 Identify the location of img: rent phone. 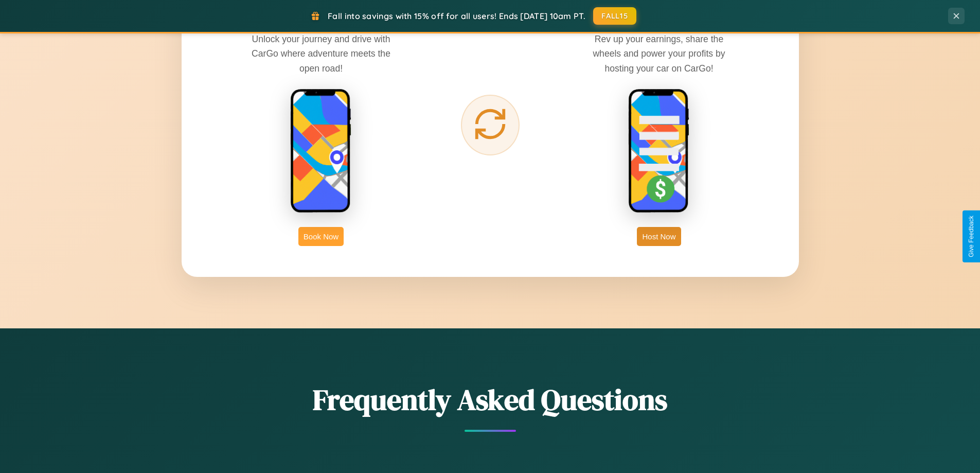
(321, 151).